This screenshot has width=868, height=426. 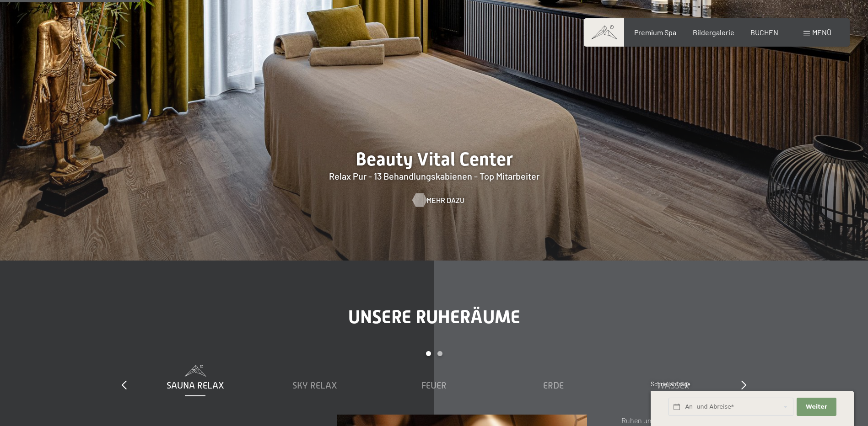 What do you see at coordinates (816, 407) in the screenshot?
I see `button: Weiter` at bounding box center [816, 407].